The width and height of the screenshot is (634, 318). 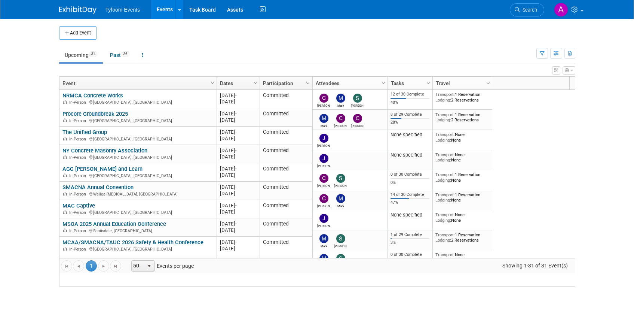 What do you see at coordinates (104, 266) in the screenshot?
I see `a: Go to the next page` at bounding box center [104, 266].